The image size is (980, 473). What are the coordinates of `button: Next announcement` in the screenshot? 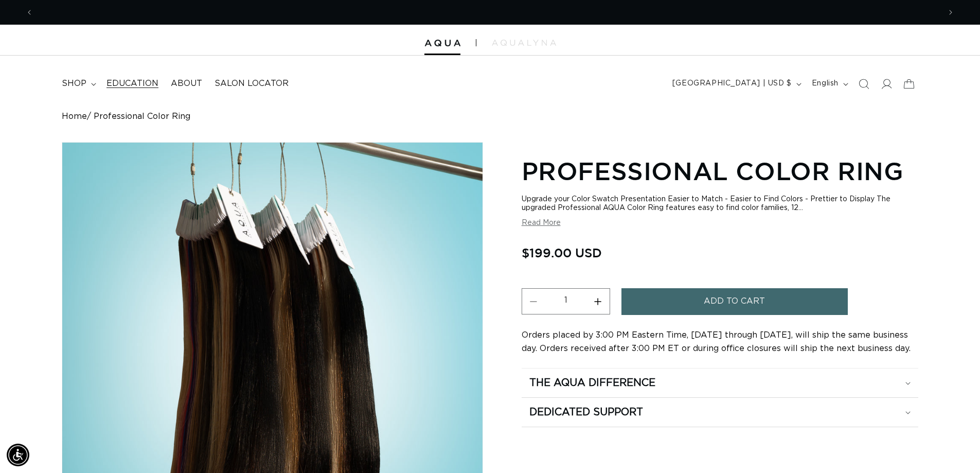 It's located at (951, 12).